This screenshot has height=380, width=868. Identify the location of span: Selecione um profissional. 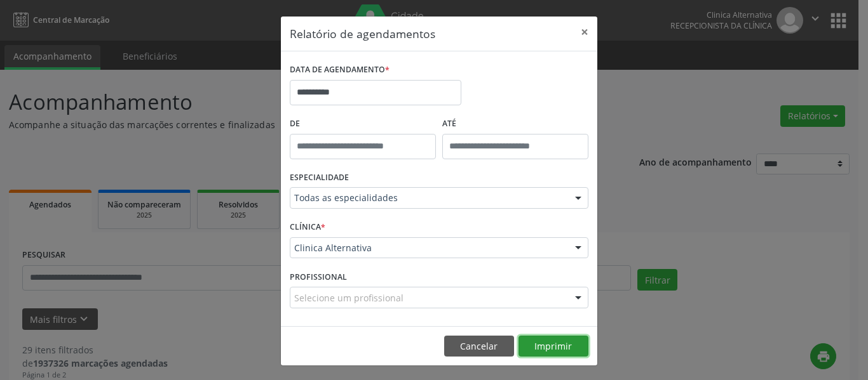
(349, 298).